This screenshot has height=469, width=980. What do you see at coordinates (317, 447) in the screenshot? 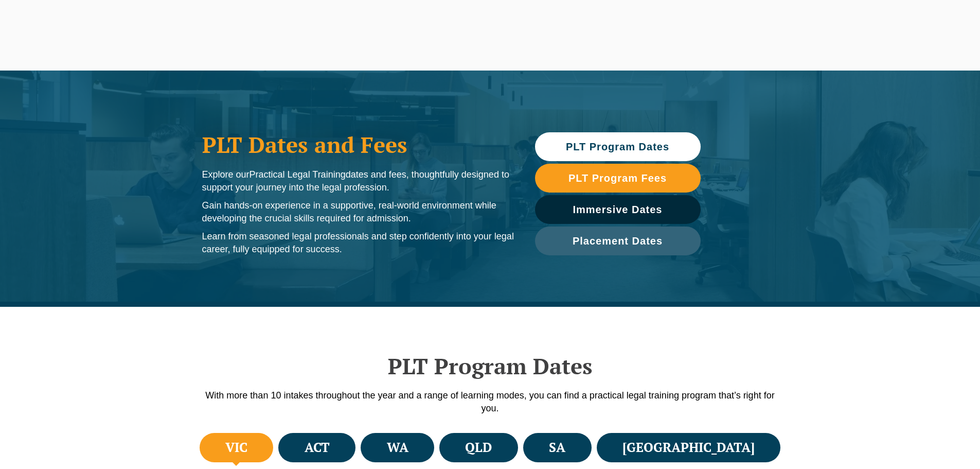
I see `h4: ACT` at bounding box center [317, 447].